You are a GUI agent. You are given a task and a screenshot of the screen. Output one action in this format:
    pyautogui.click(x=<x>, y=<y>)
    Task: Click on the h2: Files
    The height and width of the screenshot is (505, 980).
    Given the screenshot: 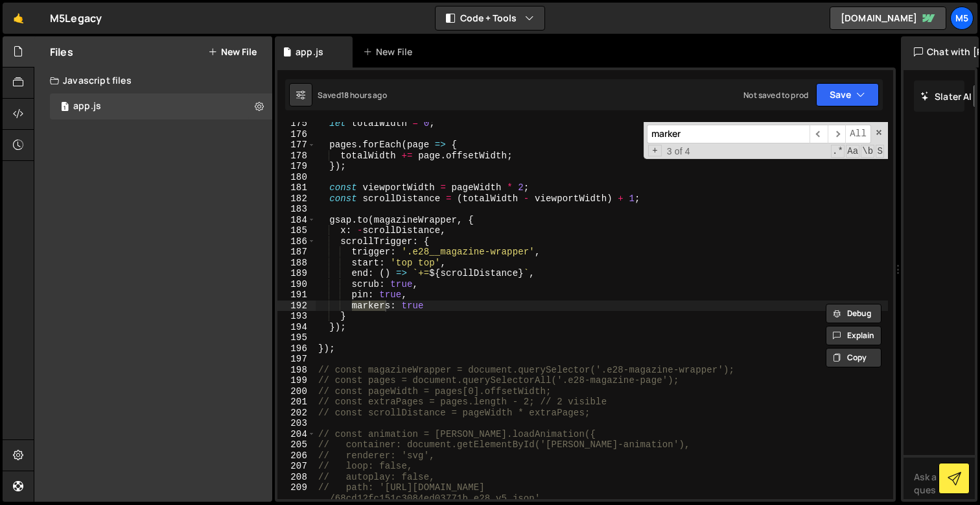 What is the action you would take?
    pyautogui.click(x=62, y=52)
    